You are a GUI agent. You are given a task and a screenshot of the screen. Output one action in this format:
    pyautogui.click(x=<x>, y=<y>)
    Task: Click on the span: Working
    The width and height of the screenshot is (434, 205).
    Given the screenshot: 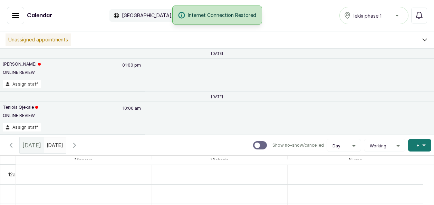 What is the action you would take?
    pyautogui.click(x=378, y=146)
    